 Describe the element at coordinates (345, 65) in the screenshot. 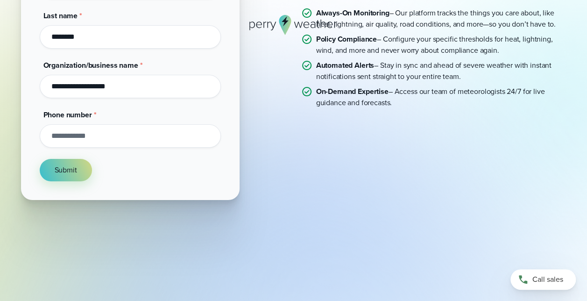

I see `strong: Automated Alerts` at that location.